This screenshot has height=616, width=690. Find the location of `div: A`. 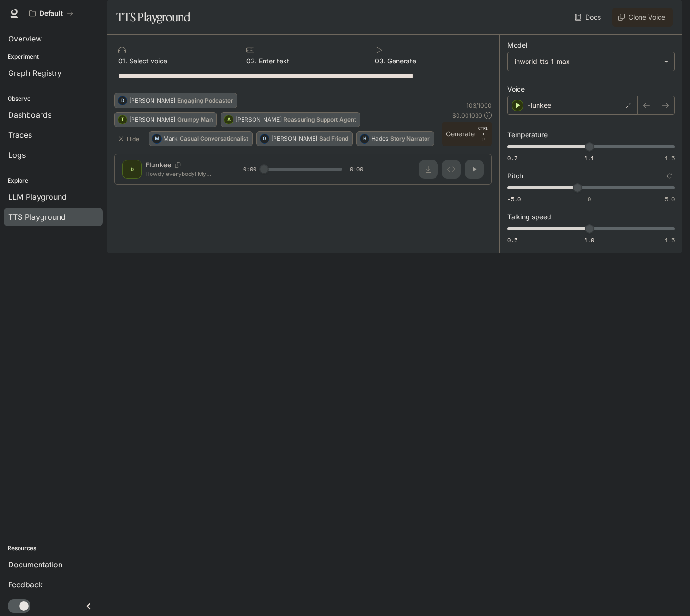

div: A is located at coordinates (229, 120).